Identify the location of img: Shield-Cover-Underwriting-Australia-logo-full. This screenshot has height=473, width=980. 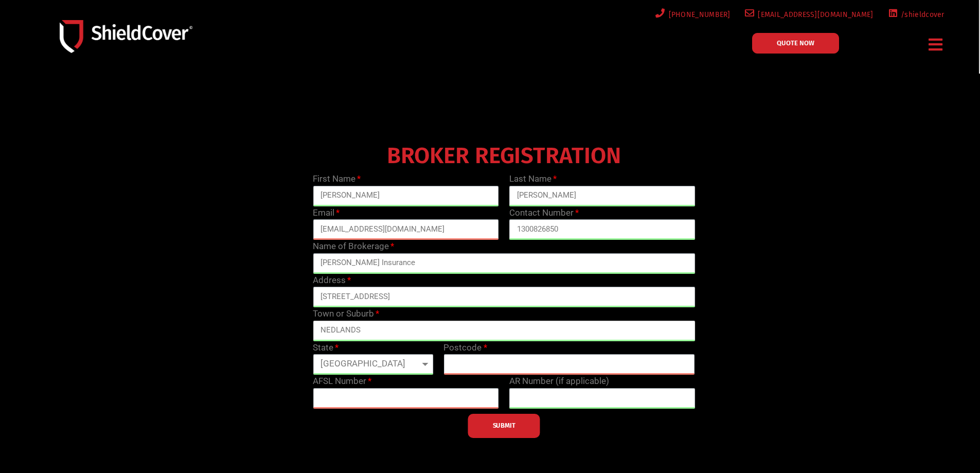
(126, 36).